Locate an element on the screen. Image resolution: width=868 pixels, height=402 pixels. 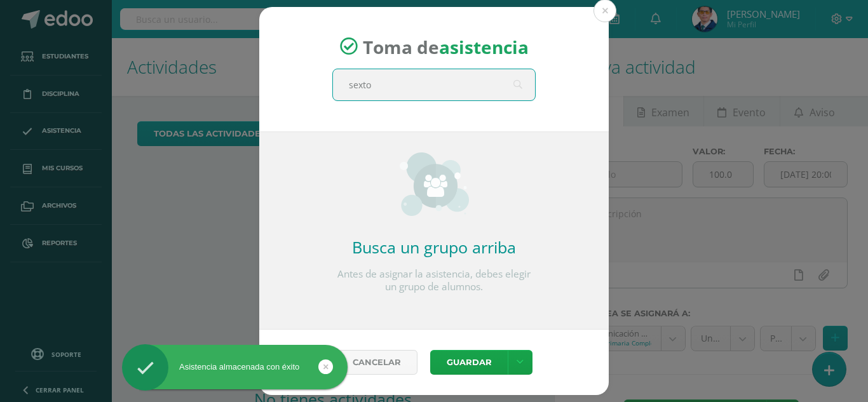
p: Antes de asignar la asistencia, debes elegir un grupo de alumnos. is located at coordinates (434, 281).